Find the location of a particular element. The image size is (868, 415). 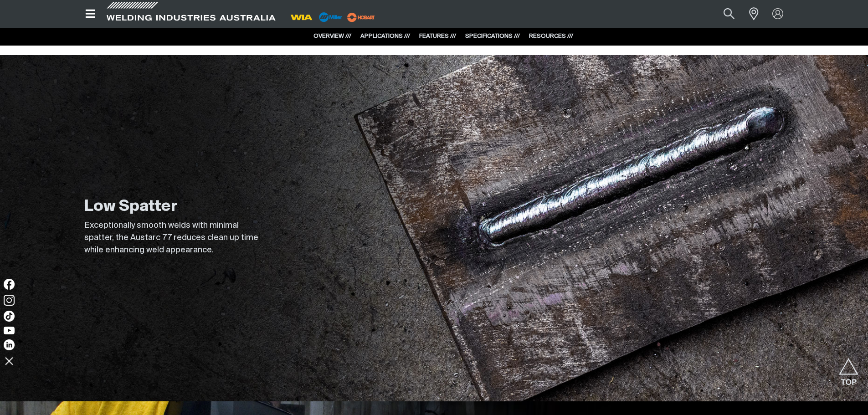

a: FEATURES /// is located at coordinates (438, 36).